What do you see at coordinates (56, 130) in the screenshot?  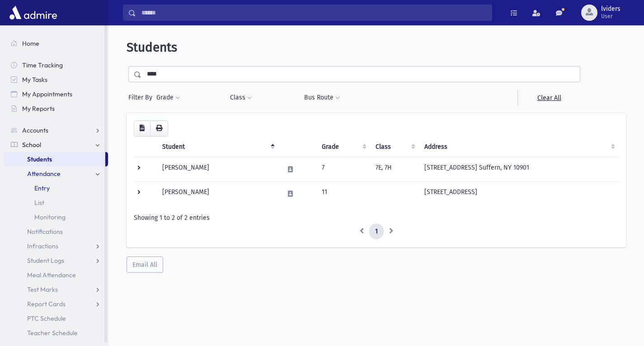 I see `a: Accounts` at bounding box center [56, 130].